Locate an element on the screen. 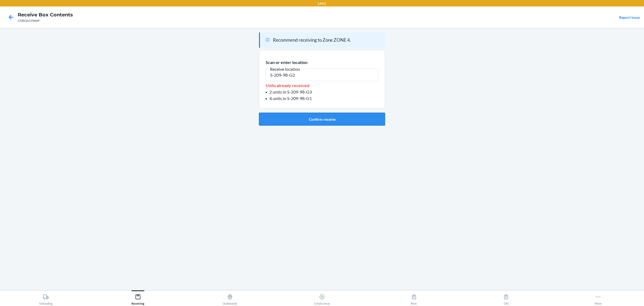 This screenshot has height=306, width=644. div: Outbounds is located at coordinates (230, 298).